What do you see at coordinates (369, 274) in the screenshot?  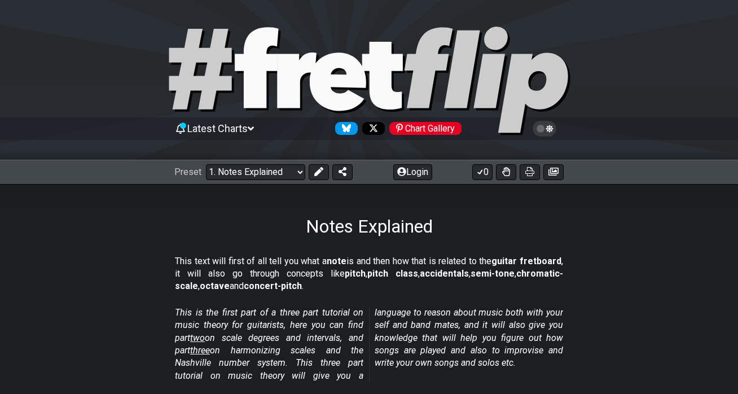 I see `p: This text will first of all tell you what a is and then how that is related to the , it will also...` at bounding box center [369, 274].